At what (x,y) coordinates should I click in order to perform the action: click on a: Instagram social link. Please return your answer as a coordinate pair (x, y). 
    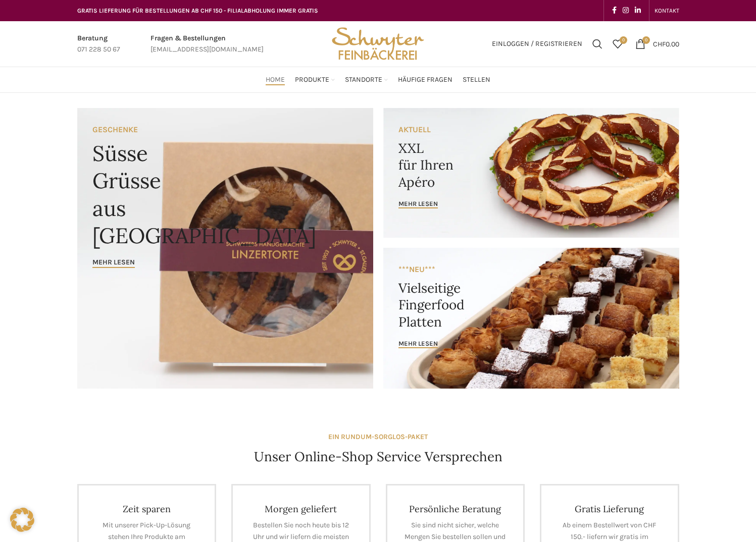
    Looking at the image, I should click on (626, 11).